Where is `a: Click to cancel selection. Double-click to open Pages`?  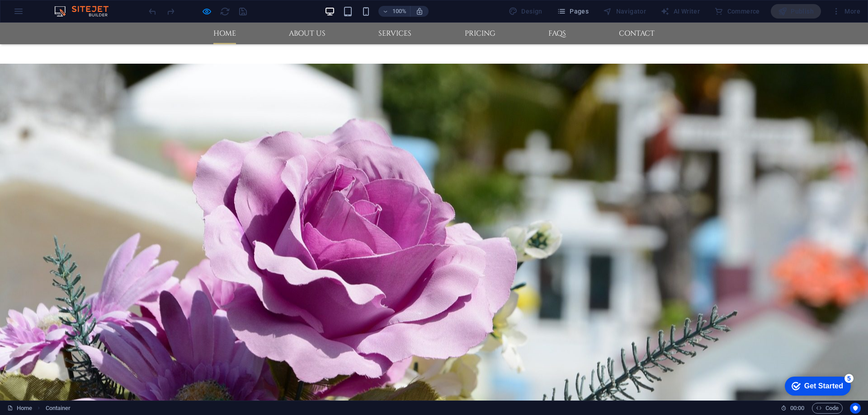 a: Click to cancel selection. Double-click to open Pages is located at coordinates (19, 408).